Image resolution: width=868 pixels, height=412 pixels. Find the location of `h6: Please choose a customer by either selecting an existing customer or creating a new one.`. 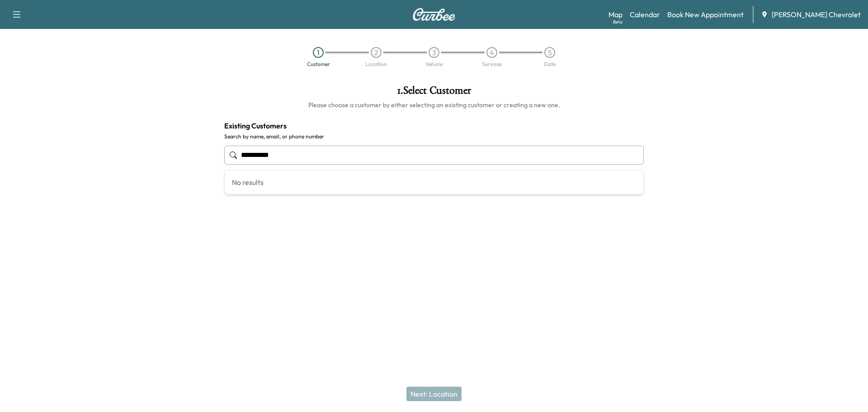

h6: Please choose a customer by either selecting an existing customer or creating a new one. is located at coordinates (434, 105).